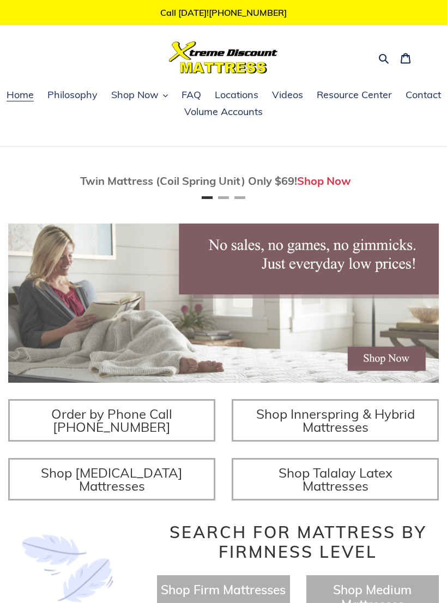 This screenshot has height=603, width=447. I want to click on span: Shop Now, so click(135, 95).